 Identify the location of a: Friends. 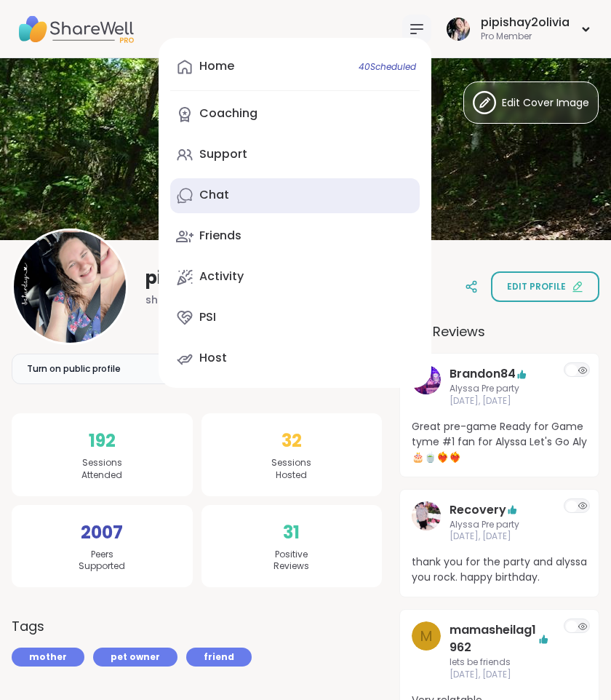
(295, 237).